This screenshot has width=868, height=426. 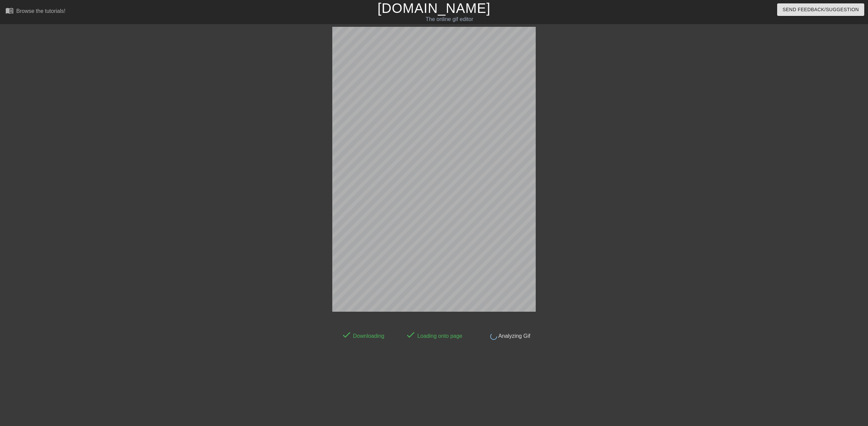 What do you see at coordinates (449, 20) in the screenshot?
I see `div: The online gif editor` at bounding box center [449, 20].